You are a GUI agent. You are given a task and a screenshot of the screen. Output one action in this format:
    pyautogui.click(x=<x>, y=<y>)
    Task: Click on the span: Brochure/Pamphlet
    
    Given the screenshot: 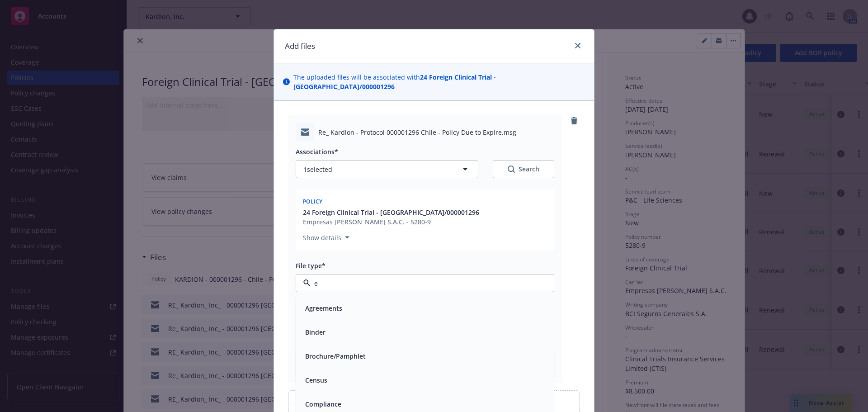 What is the action you would take?
    pyautogui.click(x=335, y=356)
    